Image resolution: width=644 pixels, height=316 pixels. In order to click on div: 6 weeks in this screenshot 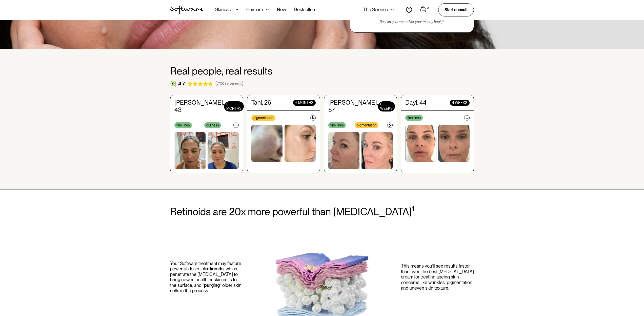, I will do `click(386, 106)`.